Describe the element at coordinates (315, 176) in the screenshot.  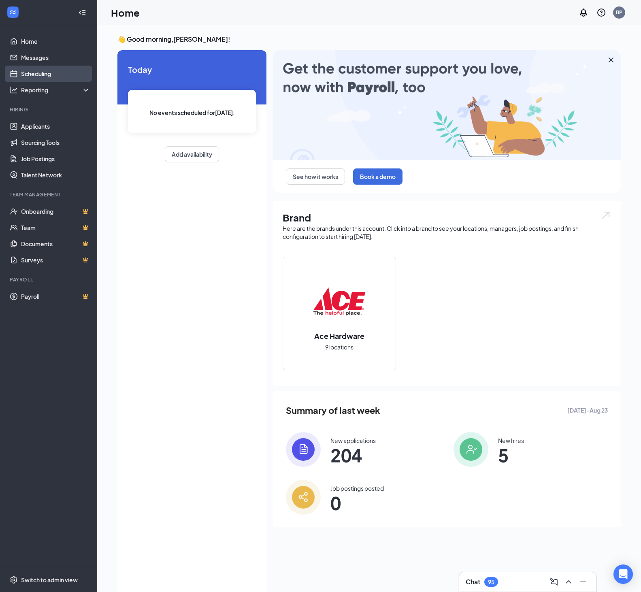
I see `button: See how it works` at that location.